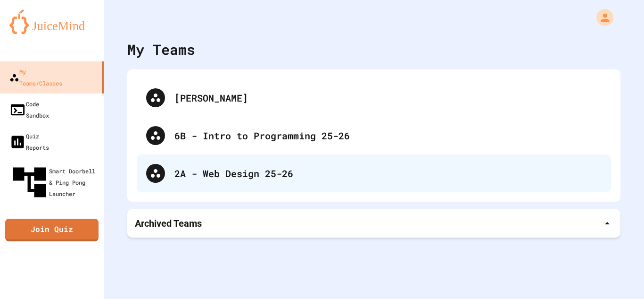 The height and width of the screenshot is (299, 644). I want to click on a: Join Quiz, so click(52, 230).